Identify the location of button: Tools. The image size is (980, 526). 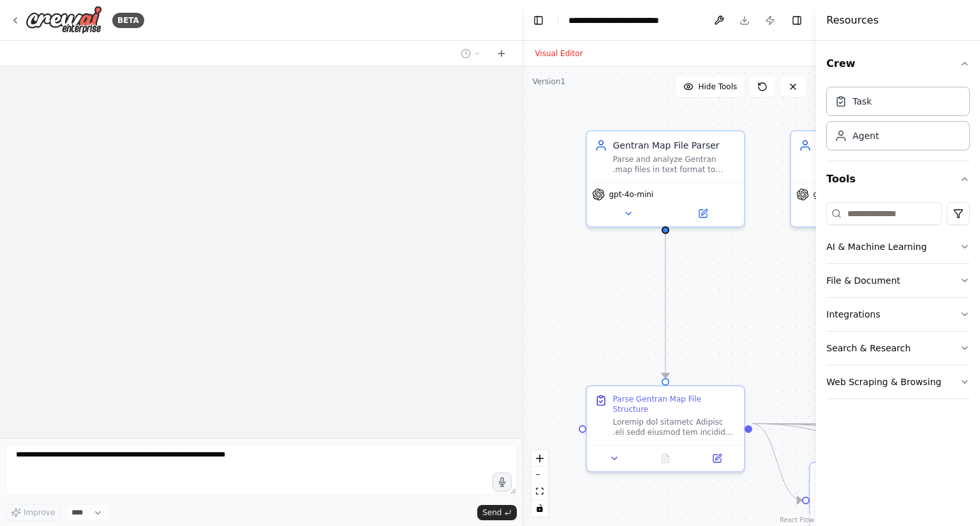
(898, 180).